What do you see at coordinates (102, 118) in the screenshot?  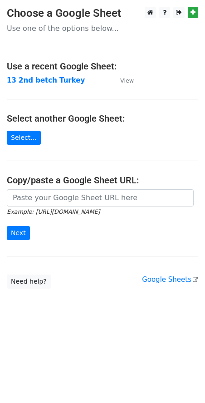 I see `h4: Select another Google Sheet:` at bounding box center [102, 118].